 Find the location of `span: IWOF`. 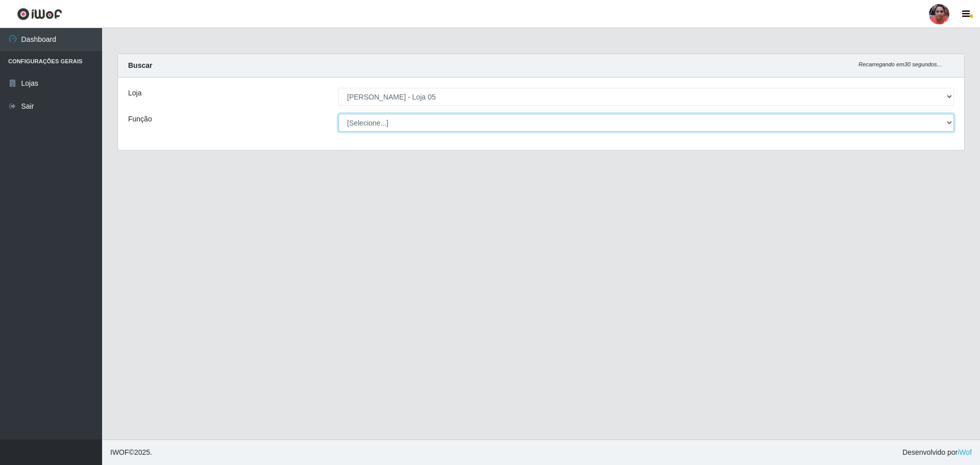

span: IWOF is located at coordinates (120, 452).